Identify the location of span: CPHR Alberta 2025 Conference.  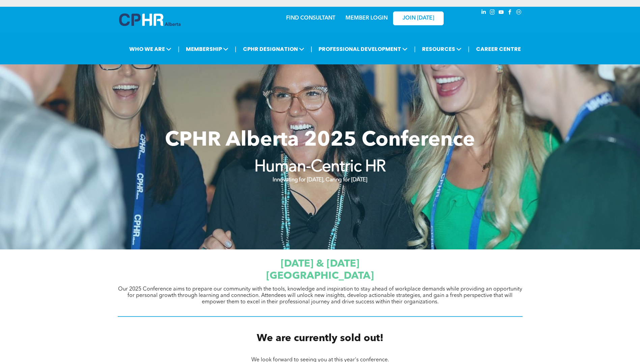
(320, 141).